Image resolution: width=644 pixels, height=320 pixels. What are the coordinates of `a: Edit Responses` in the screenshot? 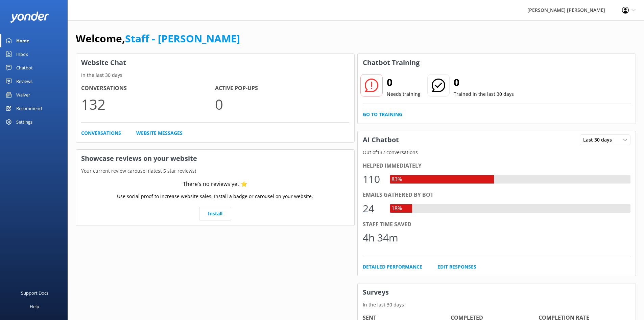 It's located at (456, 266).